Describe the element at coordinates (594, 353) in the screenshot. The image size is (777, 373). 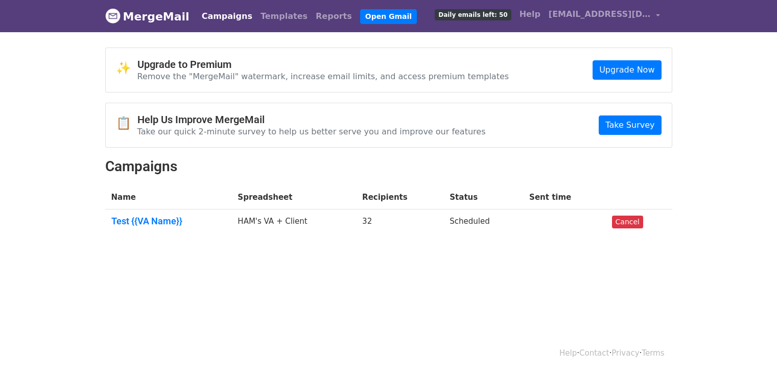
I see `a: Contact` at that location.